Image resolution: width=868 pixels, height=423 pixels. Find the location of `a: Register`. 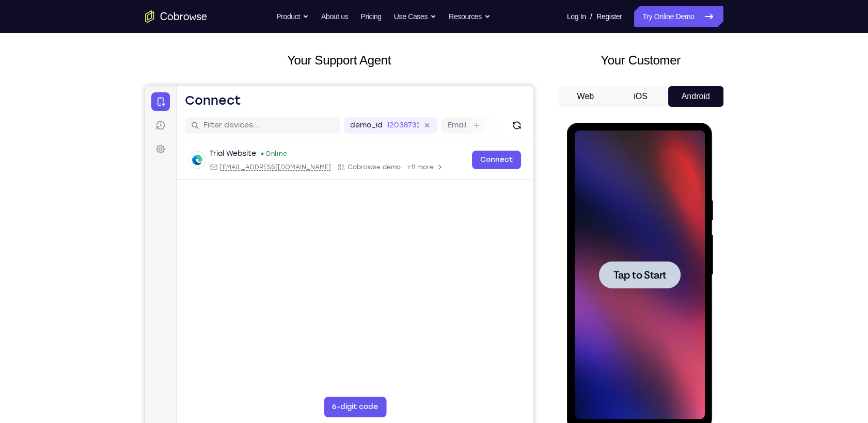

a: Register is located at coordinates (609, 16).